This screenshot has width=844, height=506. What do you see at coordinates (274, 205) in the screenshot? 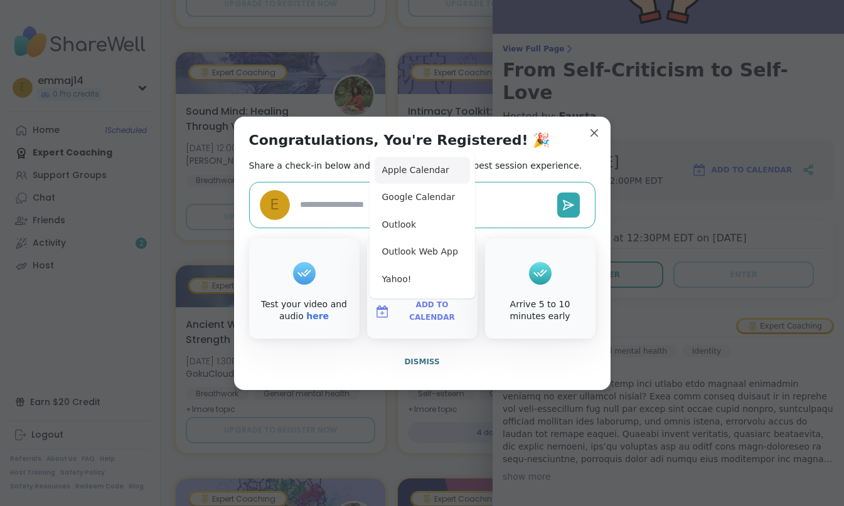
I see `span: e` at bounding box center [274, 205].